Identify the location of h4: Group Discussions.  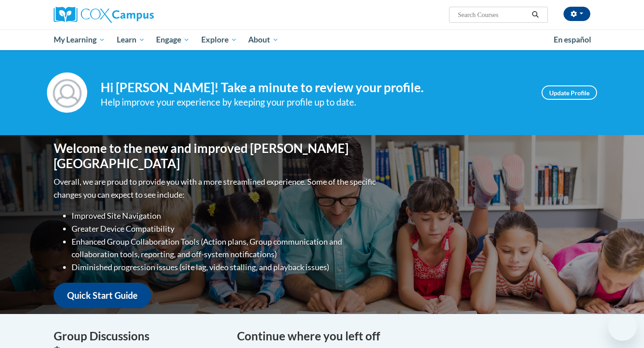
(138, 336).